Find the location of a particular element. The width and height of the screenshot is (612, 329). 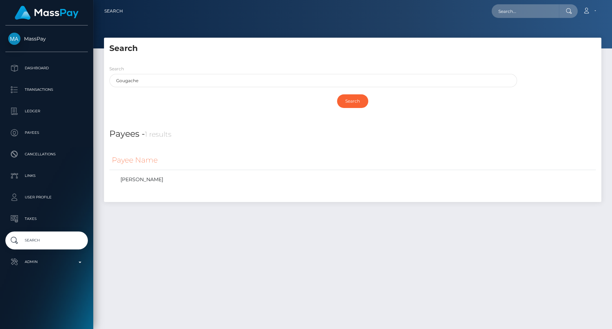

a: Cancellations is located at coordinates (47, 154).